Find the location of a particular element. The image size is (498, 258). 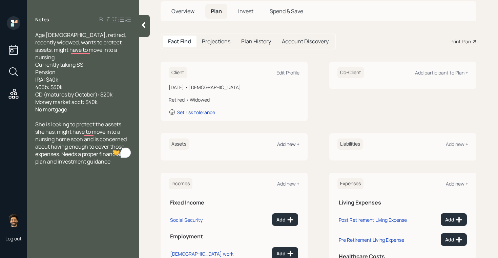

span: Overview is located at coordinates (183, 11).